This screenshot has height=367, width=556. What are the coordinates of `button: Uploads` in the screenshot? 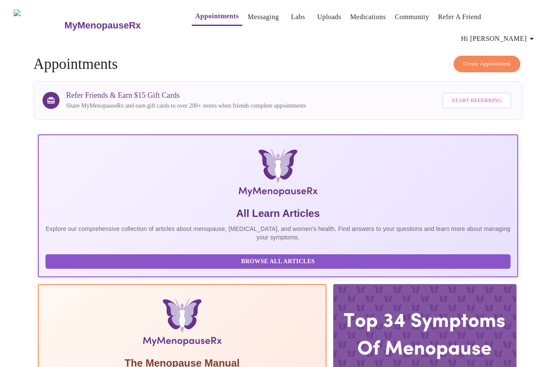 It's located at (329, 17).